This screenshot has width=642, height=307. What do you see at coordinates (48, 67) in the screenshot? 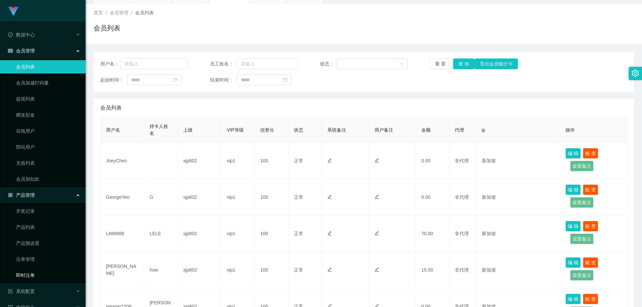
I see `a: 会员列表` at bounding box center [48, 67].